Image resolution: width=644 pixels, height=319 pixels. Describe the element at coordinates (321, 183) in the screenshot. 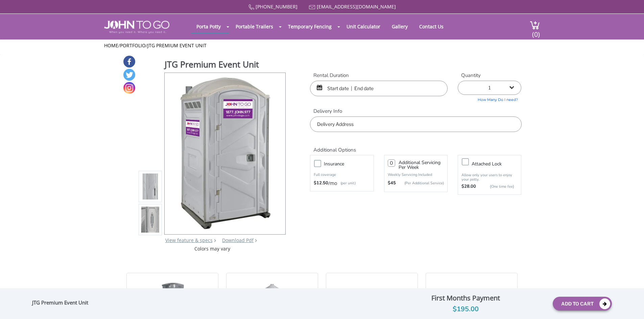

I see `strong: $12.50` at that location.